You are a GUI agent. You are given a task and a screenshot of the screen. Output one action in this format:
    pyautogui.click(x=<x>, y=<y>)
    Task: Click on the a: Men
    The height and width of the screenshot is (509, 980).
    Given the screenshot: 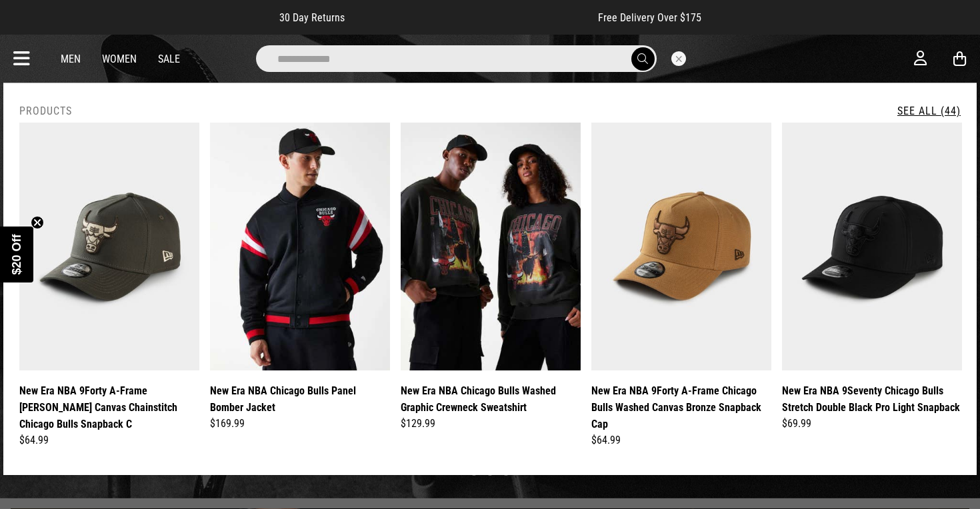 What is the action you would take?
    pyautogui.click(x=71, y=58)
    